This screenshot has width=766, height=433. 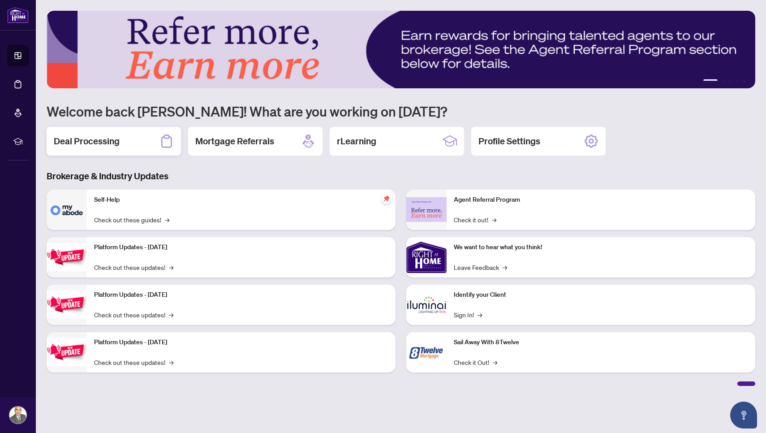 What do you see at coordinates (743, 415) in the screenshot?
I see `button: Open asap` at bounding box center [743, 415].